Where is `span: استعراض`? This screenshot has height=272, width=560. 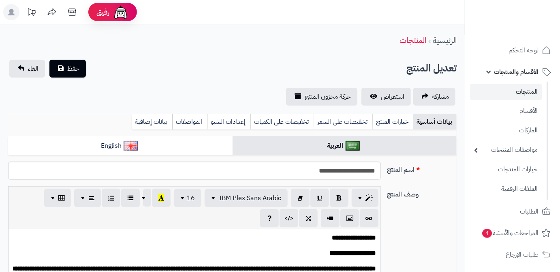 span: استعراض is located at coordinates (393, 96).